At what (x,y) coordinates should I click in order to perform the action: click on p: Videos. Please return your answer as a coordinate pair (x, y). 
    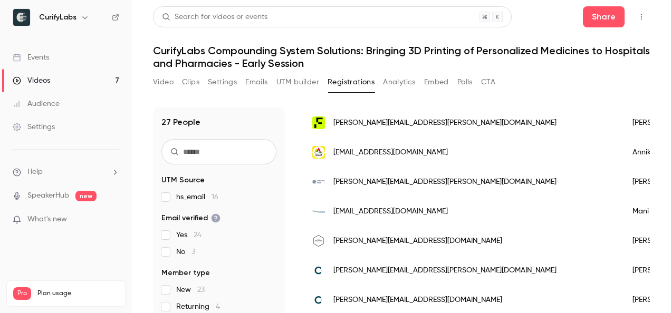
    Looking at the image, I should click on (23, 305).